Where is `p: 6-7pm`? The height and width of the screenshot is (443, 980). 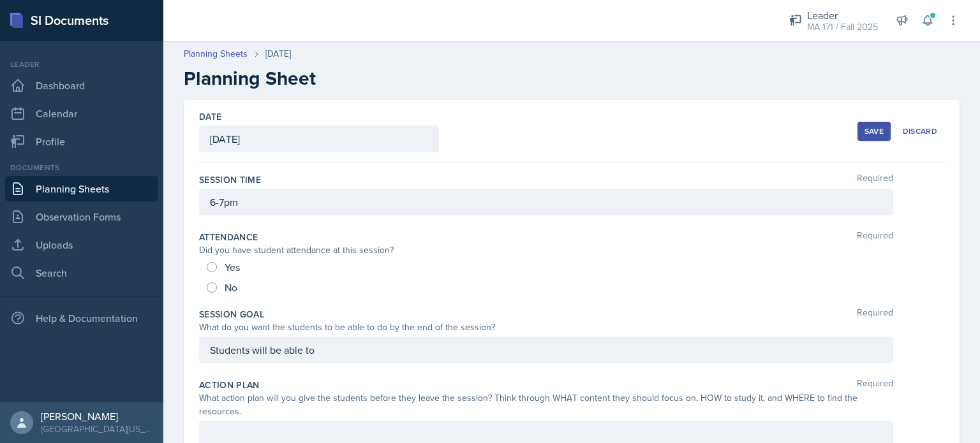
p: 6-7pm is located at coordinates (546, 203).